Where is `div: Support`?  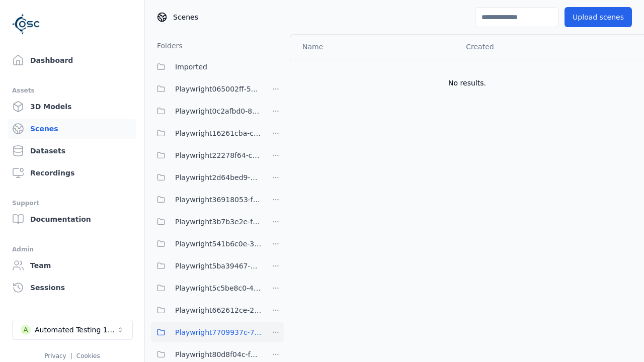
div: Support is located at coordinates (72, 203).